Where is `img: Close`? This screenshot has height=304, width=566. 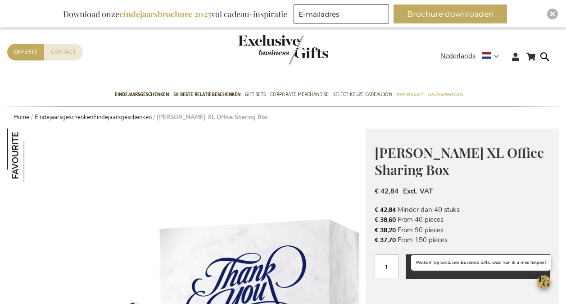 img: Close is located at coordinates (553, 14).